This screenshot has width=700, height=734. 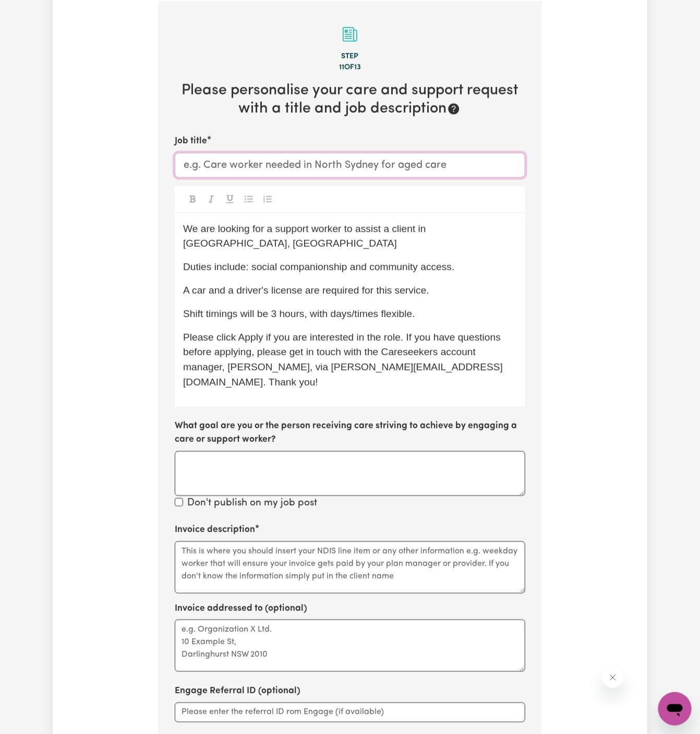 What do you see at coordinates (343, 360) in the screenshot?
I see `span: Please click Apply if you are interested in the role. If you have questions before applying, plea...` at bounding box center [343, 360].